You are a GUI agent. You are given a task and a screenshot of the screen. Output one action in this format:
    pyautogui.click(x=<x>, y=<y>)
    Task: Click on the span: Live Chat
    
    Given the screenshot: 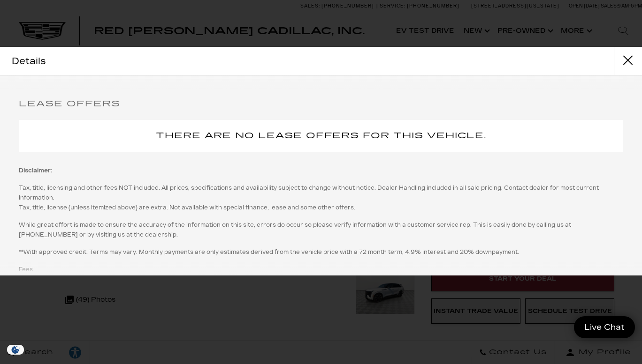 What is the action you would take?
    pyautogui.click(x=605, y=327)
    